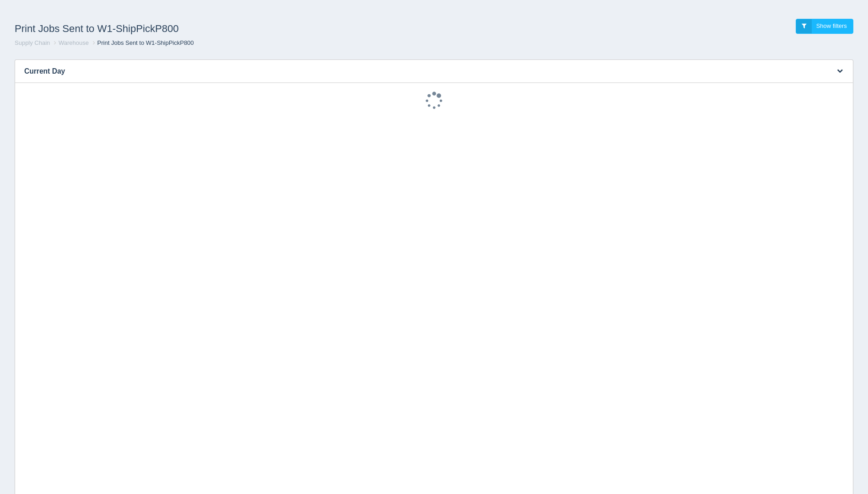  What do you see at coordinates (142, 43) in the screenshot?
I see `li: Print Jobs Sent to W1-ShipPickP800` at bounding box center [142, 43].